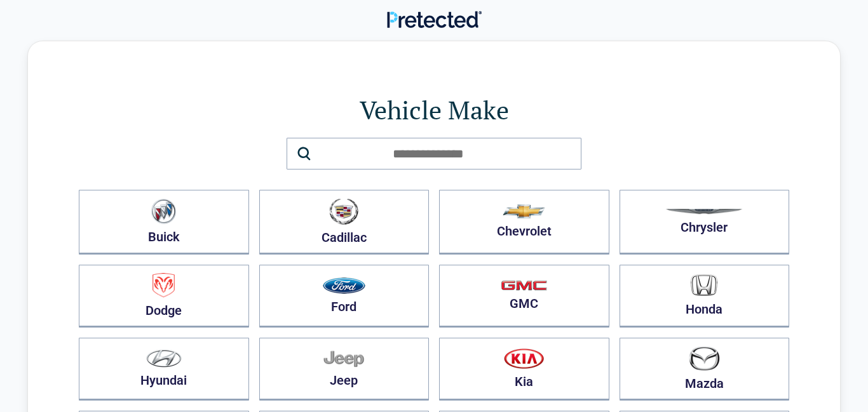 This screenshot has height=412, width=868. I want to click on button: Hyundai, so click(164, 370).